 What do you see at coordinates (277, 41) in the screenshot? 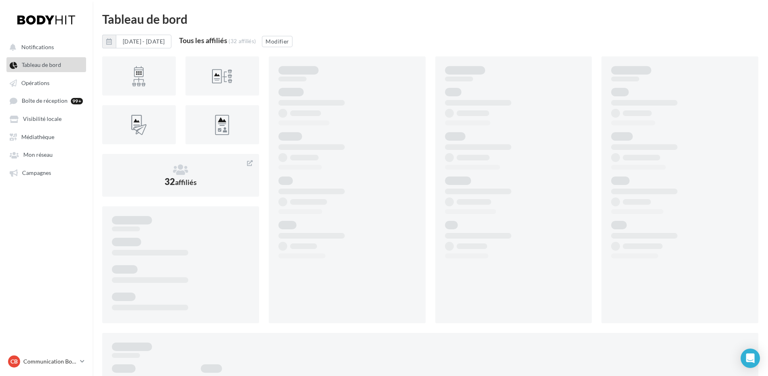
I see `button: Modifier` at bounding box center [277, 41].